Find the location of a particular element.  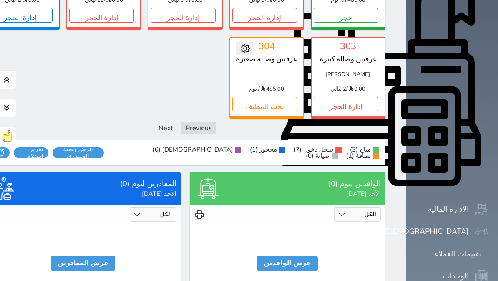

button: عرض المغادرين is located at coordinates (83, 263).